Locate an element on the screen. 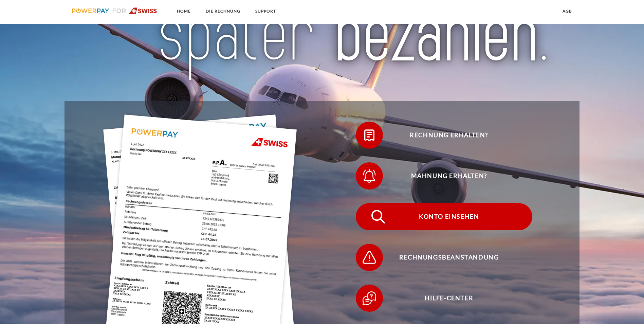  a: Hilfe-Center is located at coordinates (444, 298).